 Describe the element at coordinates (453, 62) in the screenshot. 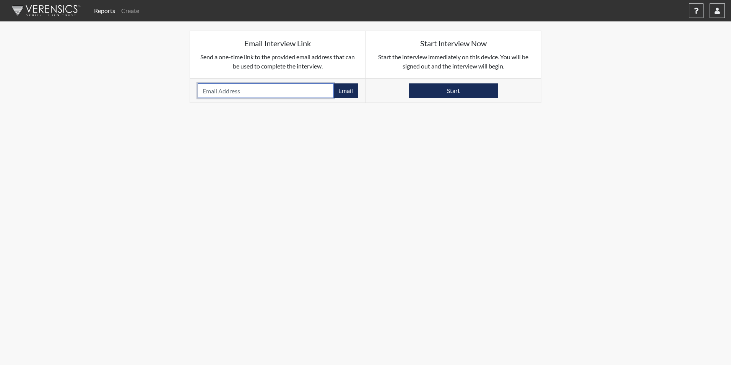

I see `p: Start the interview immediately on this device. You will be signed out and the interview will begin.` at that location.